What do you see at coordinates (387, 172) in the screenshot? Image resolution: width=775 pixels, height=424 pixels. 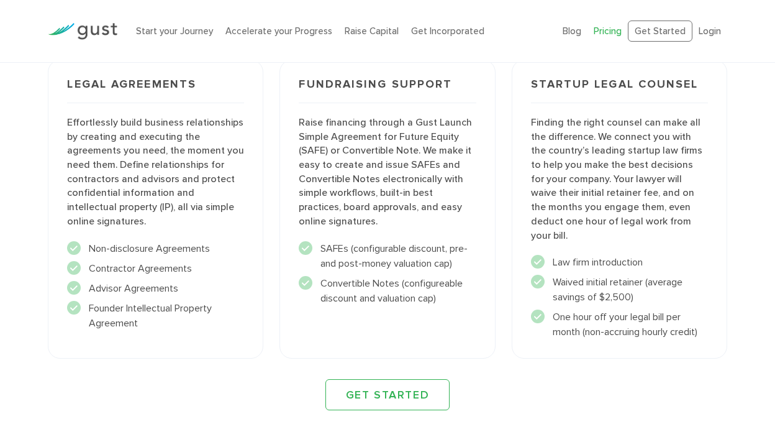 I see `p: Raise financing through a Gust Launch Simple Agreement for Future Equity (SAFE) or Convertible No...` at bounding box center [387, 172].